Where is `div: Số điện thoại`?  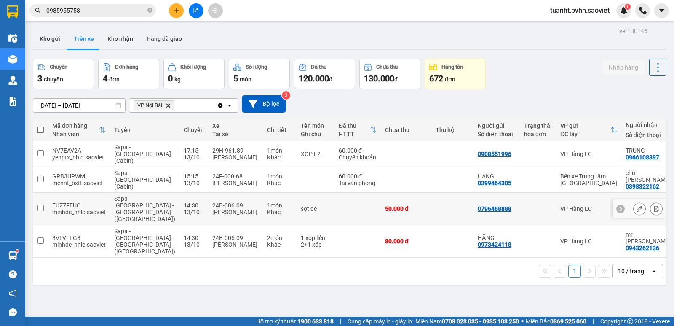
div: Số điện thoại is located at coordinates (648, 135).